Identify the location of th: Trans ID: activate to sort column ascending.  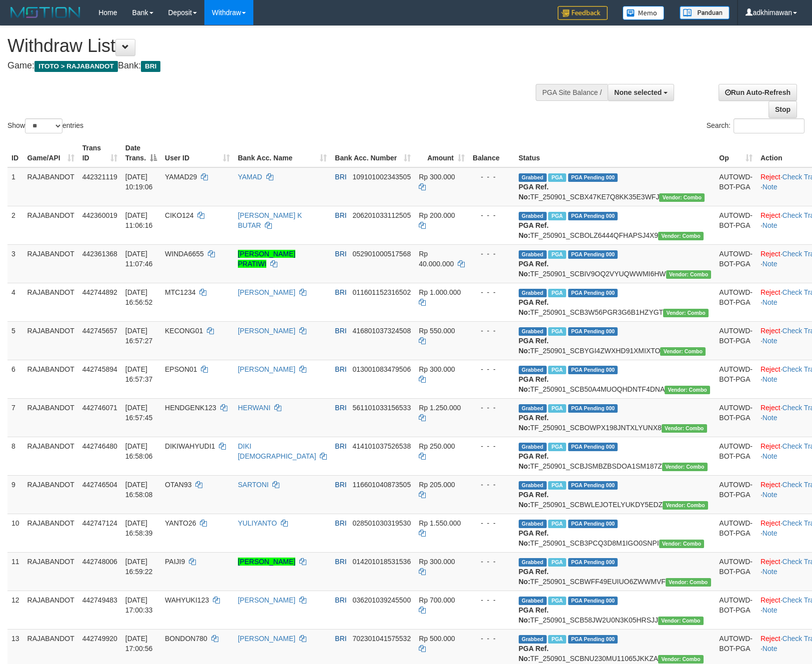
(100, 153).